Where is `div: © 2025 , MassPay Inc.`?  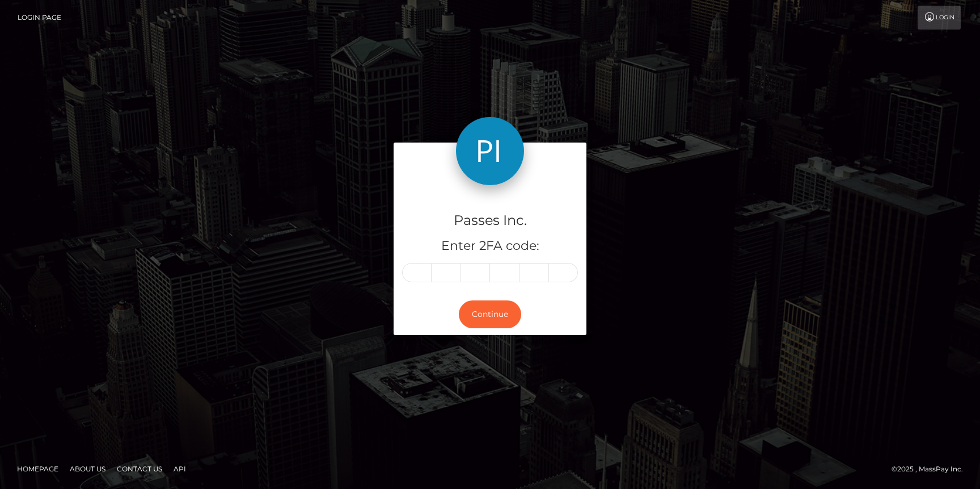 div: © 2025 , MassPay Inc. is located at coordinates (932, 469).